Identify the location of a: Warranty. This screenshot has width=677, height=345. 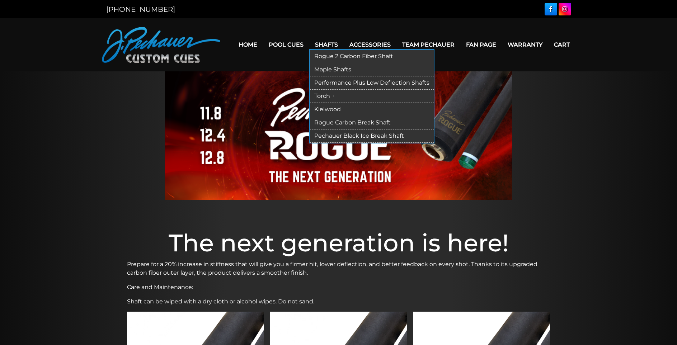
(525, 45).